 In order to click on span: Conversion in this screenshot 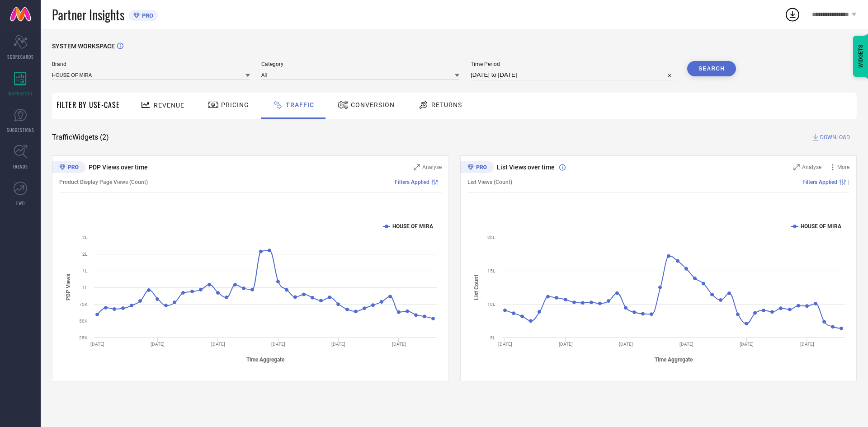, I will do `click(372, 105)`.